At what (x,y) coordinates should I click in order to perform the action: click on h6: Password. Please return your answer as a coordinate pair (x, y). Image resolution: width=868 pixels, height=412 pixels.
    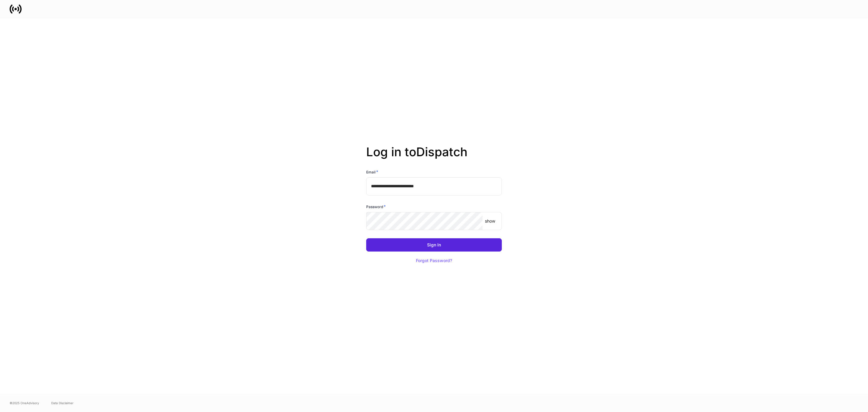
    Looking at the image, I should click on (375, 207).